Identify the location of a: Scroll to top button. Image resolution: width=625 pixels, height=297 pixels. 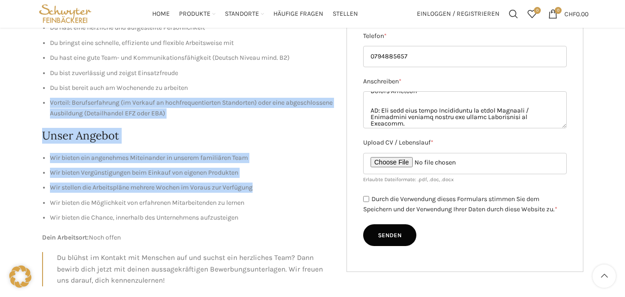
(604, 276).